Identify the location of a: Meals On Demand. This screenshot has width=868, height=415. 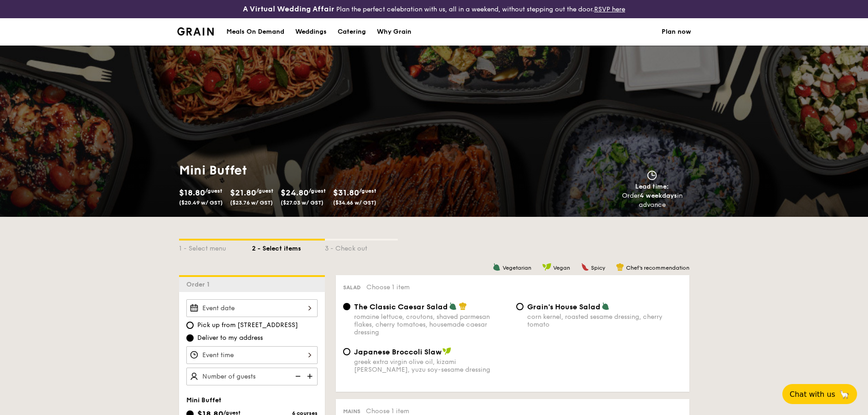
(255, 32).